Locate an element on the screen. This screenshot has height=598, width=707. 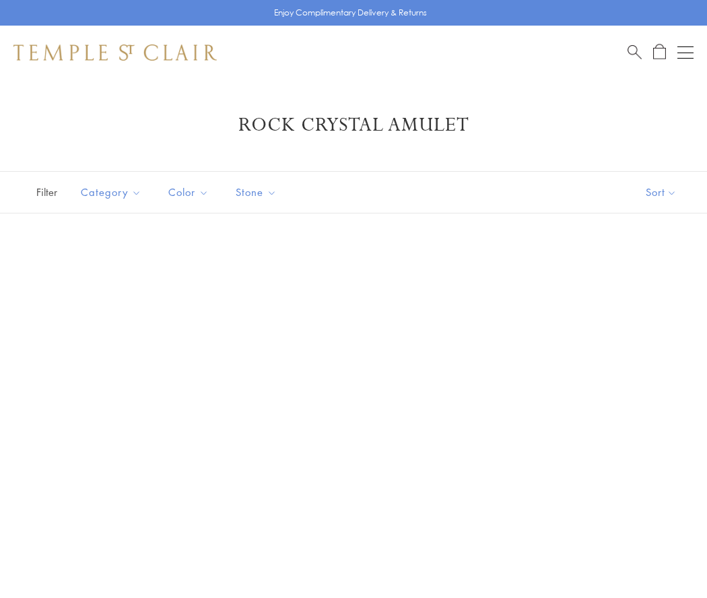
p: Enjoy Complimentary Delivery & Returns is located at coordinates (350, 13).